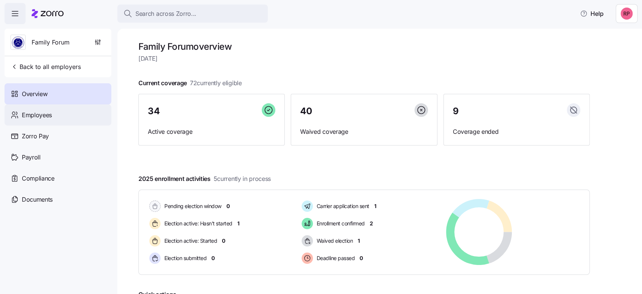 The height and width of the screenshot is (294, 642). Describe the element at coordinates (37, 199) in the screenshot. I see `span: Documents` at that location.